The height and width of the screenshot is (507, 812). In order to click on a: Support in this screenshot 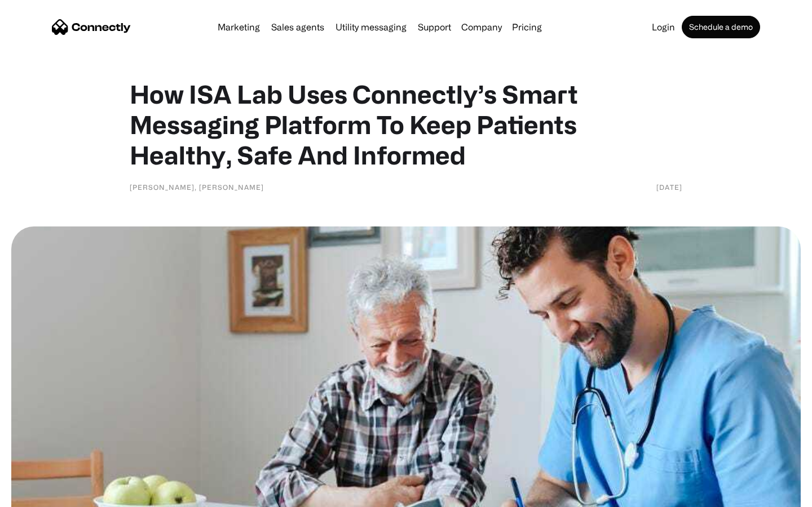, I will do `click(434, 27)`.